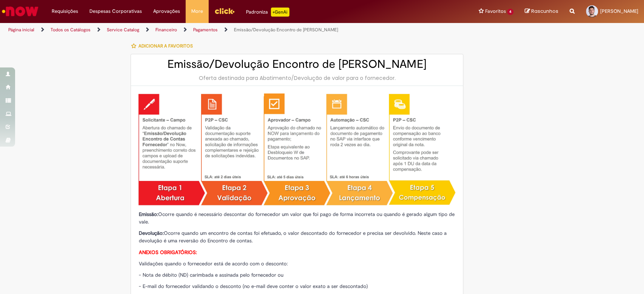 This screenshot has width=644, height=294. Describe the element at coordinates (268, 12) in the screenshot. I see `div: Padroniza` at that location.